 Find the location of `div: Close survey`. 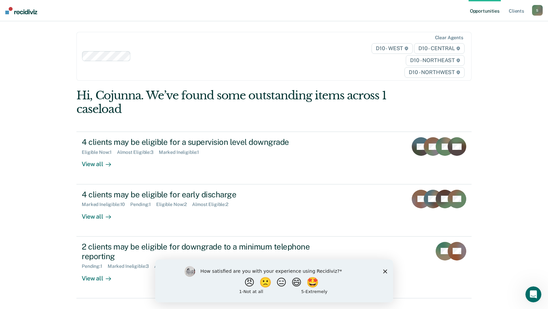

div: Close survey is located at coordinates (230, 12).